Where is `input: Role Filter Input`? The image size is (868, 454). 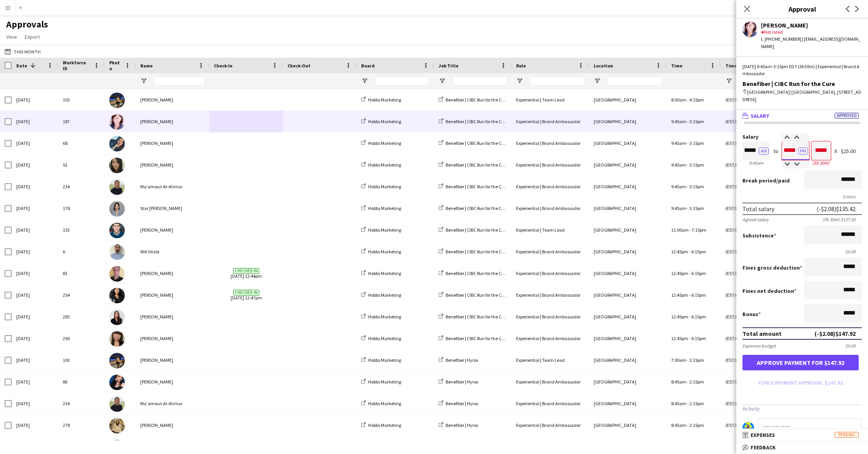 input: Role Filter Input is located at coordinates (558, 81).